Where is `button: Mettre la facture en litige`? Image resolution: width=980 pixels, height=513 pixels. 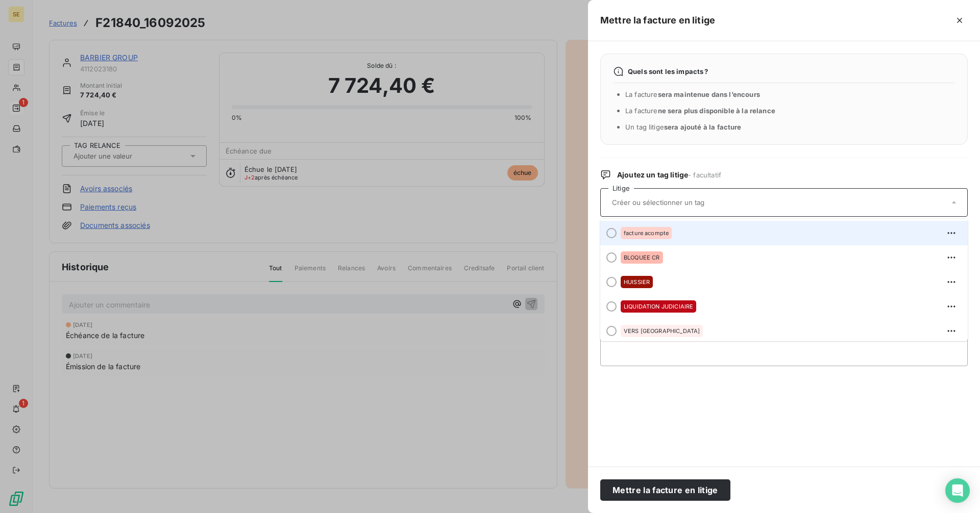 button: Mettre la facture en litige is located at coordinates (665, 490).